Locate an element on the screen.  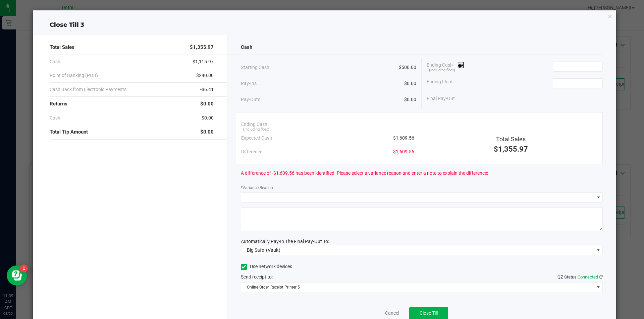
span: Difference is located at coordinates (251, 152).